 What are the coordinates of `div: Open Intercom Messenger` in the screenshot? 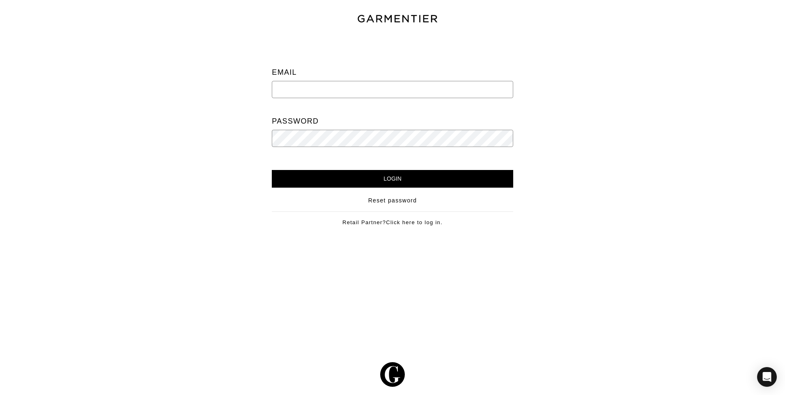 It's located at (767, 377).